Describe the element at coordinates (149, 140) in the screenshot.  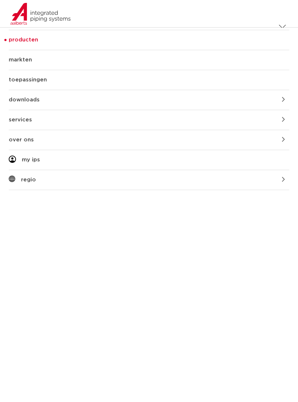
I see `a: over ons` at that location.